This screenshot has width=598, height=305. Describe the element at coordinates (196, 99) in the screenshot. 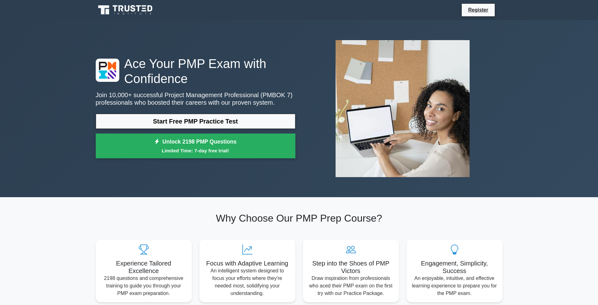

I see `p: Join 10,000+ successful Project Management Professional (PMBOK 7) professionals who boosted their...` at that location.